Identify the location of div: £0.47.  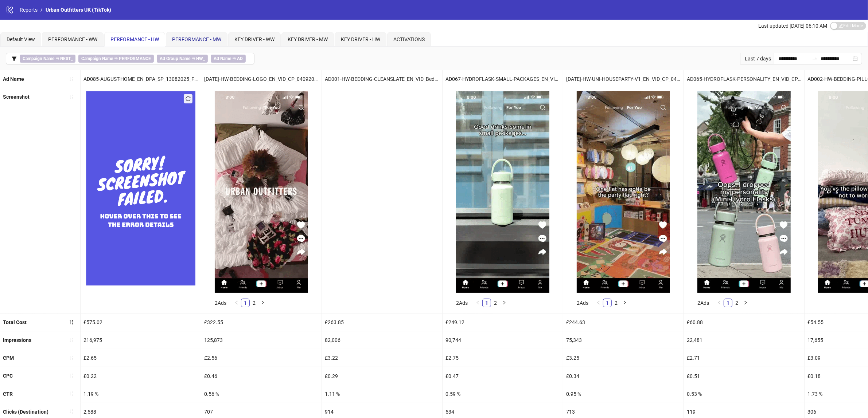
(503, 376).